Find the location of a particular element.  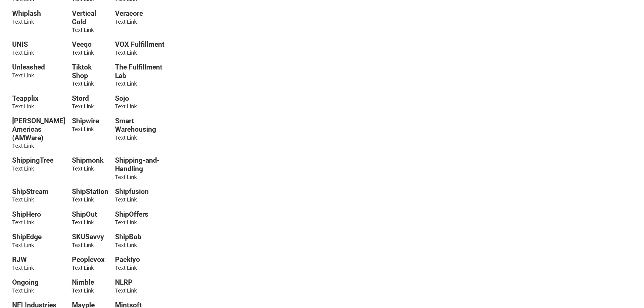

h6: ShipOut is located at coordinates (90, 215).